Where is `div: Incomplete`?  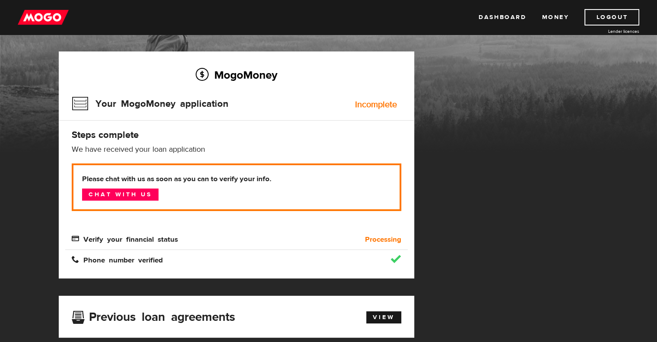 div: Incomplete is located at coordinates (376, 105).